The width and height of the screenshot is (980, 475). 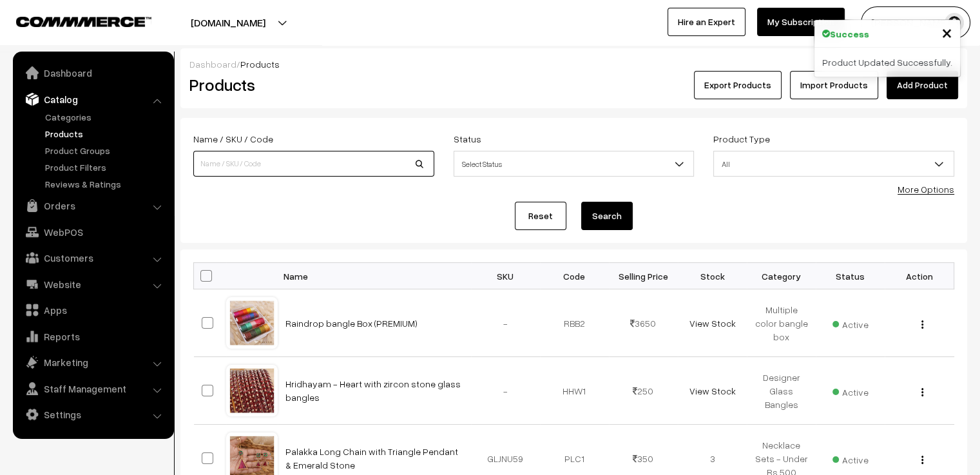 What do you see at coordinates (93, 362) in the screenshot?
I see `a: Marketing` at bounding box center [93, 362].